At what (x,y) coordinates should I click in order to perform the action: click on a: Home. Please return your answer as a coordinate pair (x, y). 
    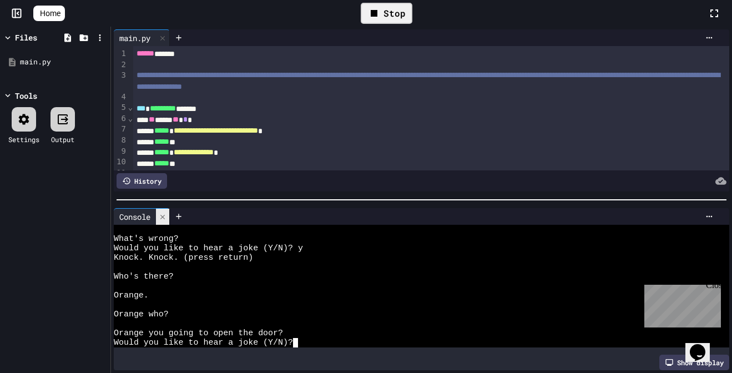
    Looking at the image, I should click on (49, 13).